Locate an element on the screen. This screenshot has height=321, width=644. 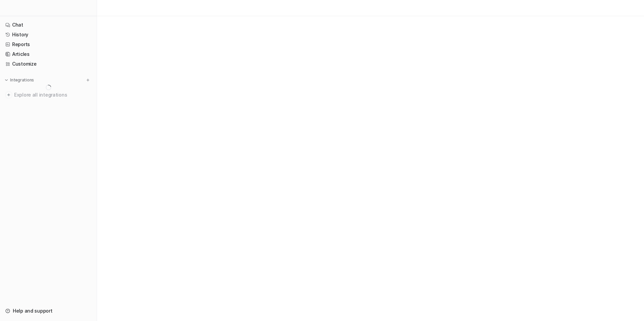
span: Explore all integrations is located at coordinates (52, 95).